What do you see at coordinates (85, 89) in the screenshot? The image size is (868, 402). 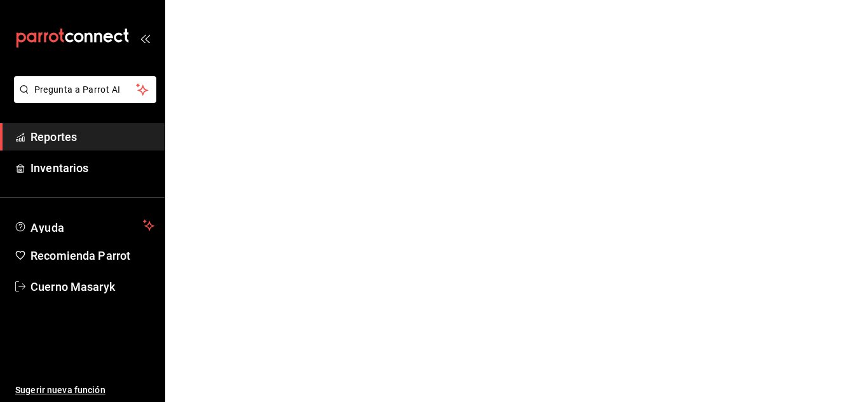 I see `span: Pregunta a Parrot AI` at bounding box center [85, 89].